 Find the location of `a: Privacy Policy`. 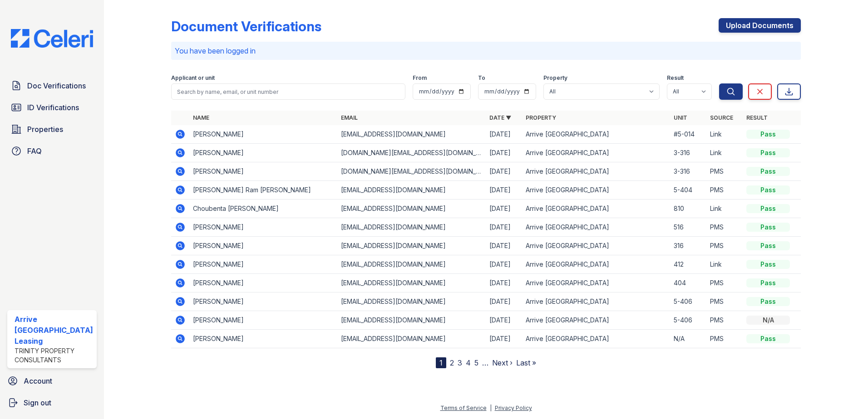

a: Privacy Policy is located at coordinates (514, 408).